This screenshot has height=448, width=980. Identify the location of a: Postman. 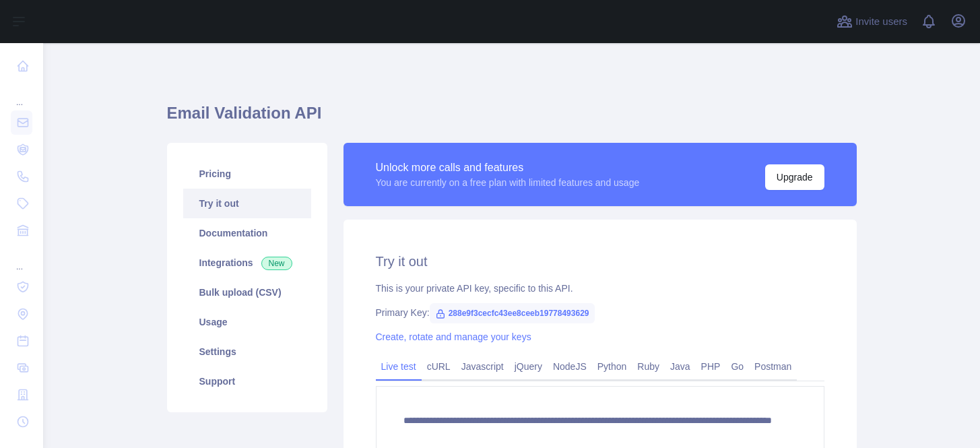
(773, 367).